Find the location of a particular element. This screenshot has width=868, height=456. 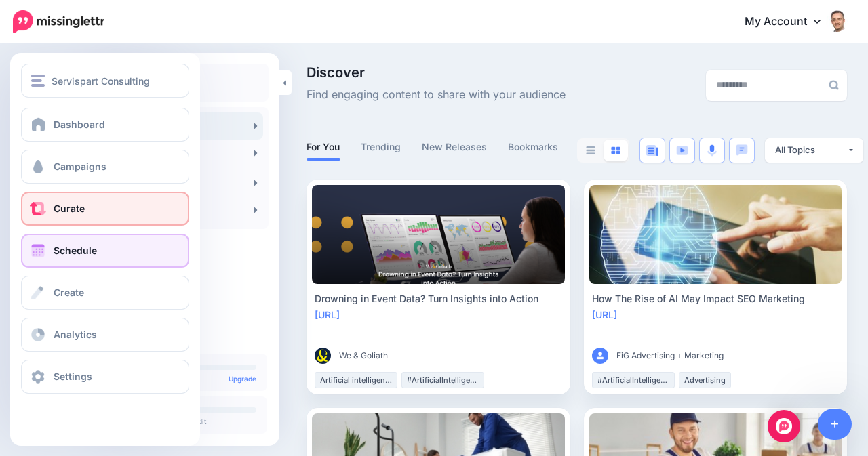

span: Find engaging content to share with your audience is located at coordinates (436, 95).